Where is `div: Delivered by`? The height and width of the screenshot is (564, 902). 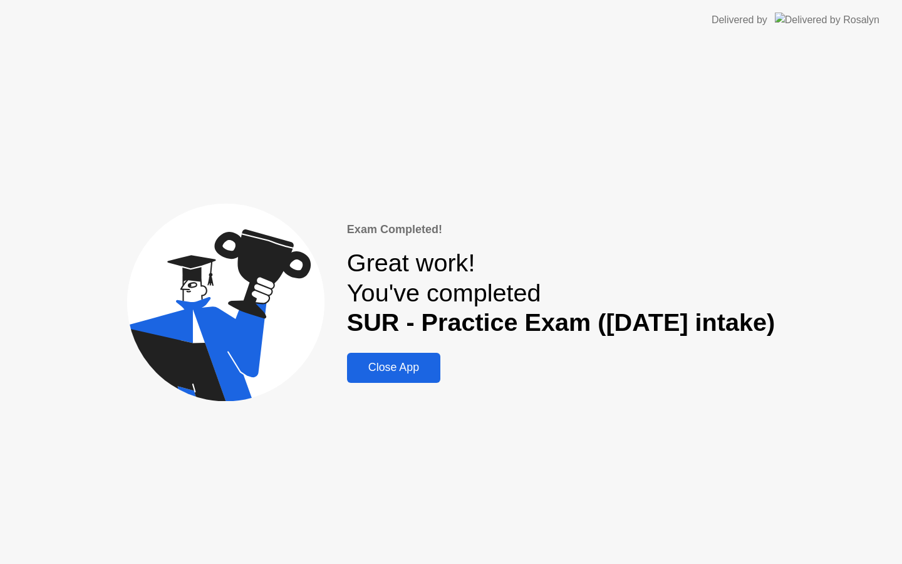 div: Delivered by is located at coordinates (739, 20).